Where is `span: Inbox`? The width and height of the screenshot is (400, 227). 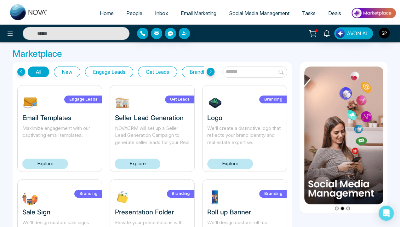
span: Inbox is located at coordinates (162, 13).